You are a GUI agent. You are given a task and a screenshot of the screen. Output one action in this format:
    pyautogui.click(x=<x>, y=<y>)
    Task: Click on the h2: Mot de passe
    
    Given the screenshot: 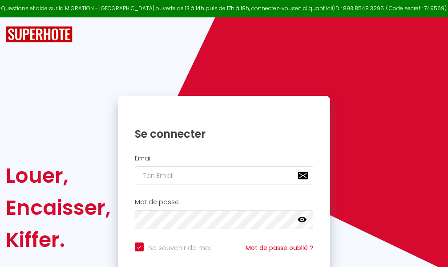 What is the action you would take?
    pyautogui.click(x=224, y=202)
    